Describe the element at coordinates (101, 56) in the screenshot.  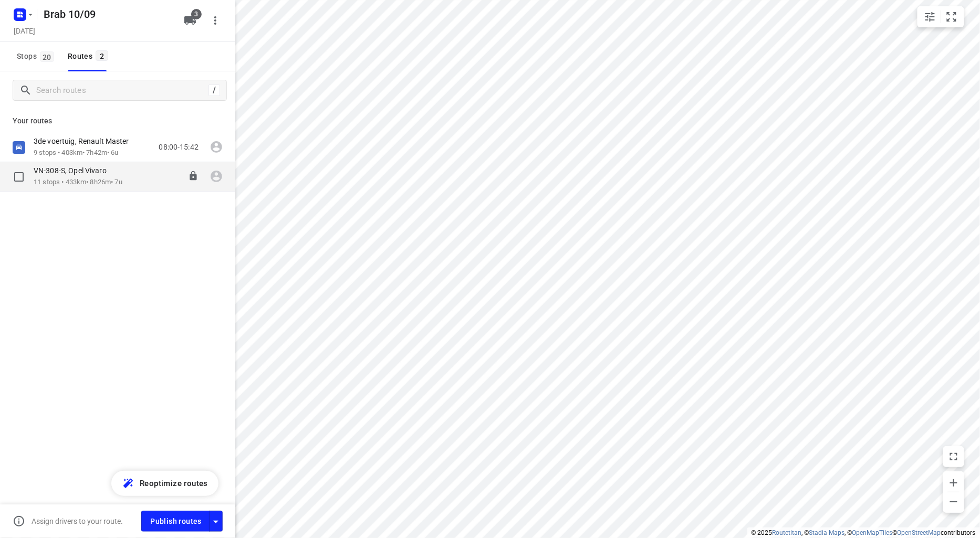
I see `span: 2` at that location.